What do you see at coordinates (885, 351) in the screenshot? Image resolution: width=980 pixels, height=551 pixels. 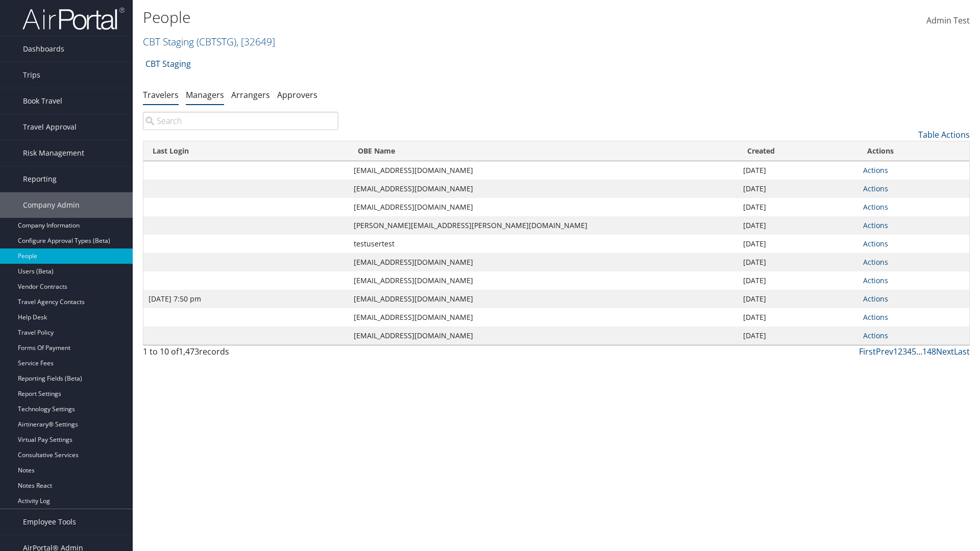 I see `a: Prev` at bounding box center [885, 351].